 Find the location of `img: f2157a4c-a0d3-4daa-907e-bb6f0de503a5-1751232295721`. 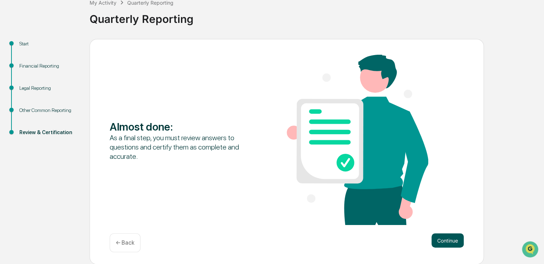

img: f2157a4c-a0d3-4daa-907e-bb6f0de503a5-1751232295721 is located at coordinates (9, 9).